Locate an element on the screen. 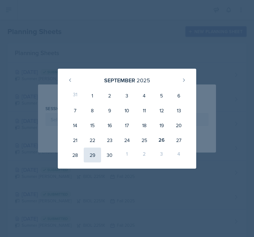  div: 6 is located at coordinates (179, 96).